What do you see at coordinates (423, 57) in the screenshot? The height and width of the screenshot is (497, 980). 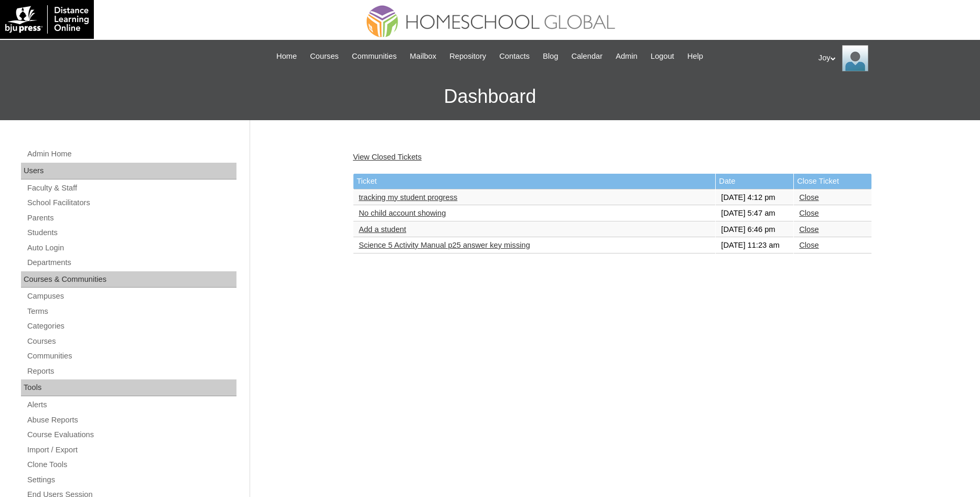 I see `a: Mailbox` at bounding box center [423, 57].